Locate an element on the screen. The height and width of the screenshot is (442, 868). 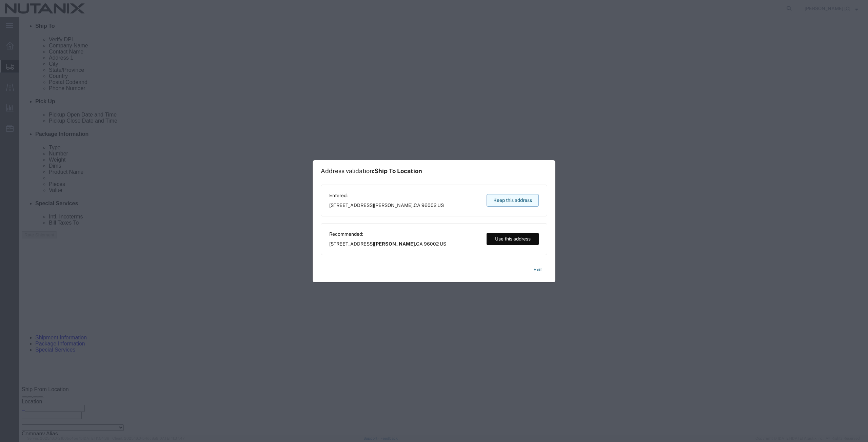
h1: Address validation: is located at coordinates (371, 171).